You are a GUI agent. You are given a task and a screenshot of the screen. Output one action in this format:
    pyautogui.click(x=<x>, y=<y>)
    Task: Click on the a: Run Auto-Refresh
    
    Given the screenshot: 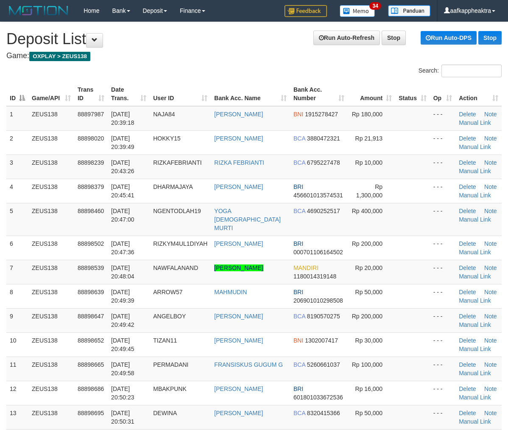 What is the action you would take?
    pyautogui.click(x=347, y=38)
    